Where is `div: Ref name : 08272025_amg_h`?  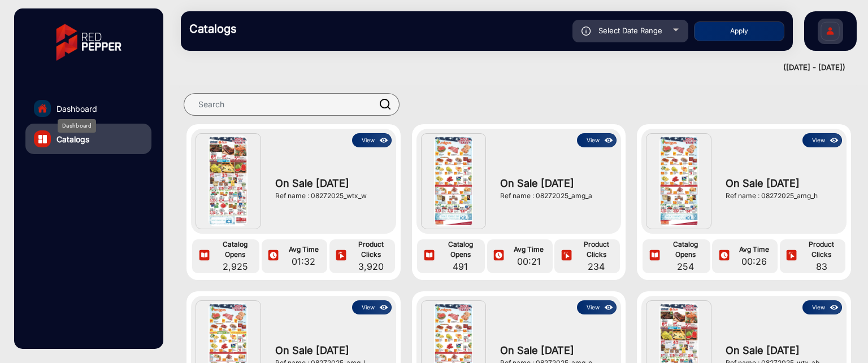 div: Ref name : 08272025_amg_h is located at coordinates (781, 196).